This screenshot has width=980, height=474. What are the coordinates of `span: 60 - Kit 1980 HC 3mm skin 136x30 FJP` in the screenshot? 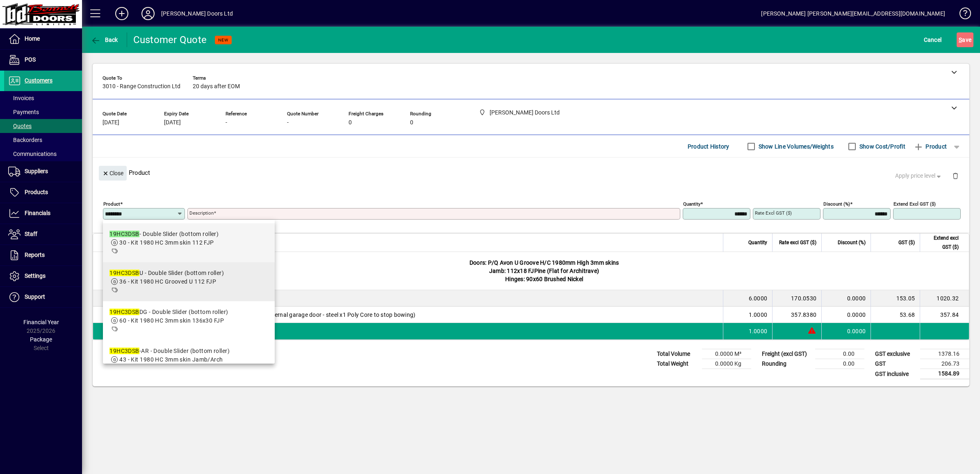 It's located at (172, 321).